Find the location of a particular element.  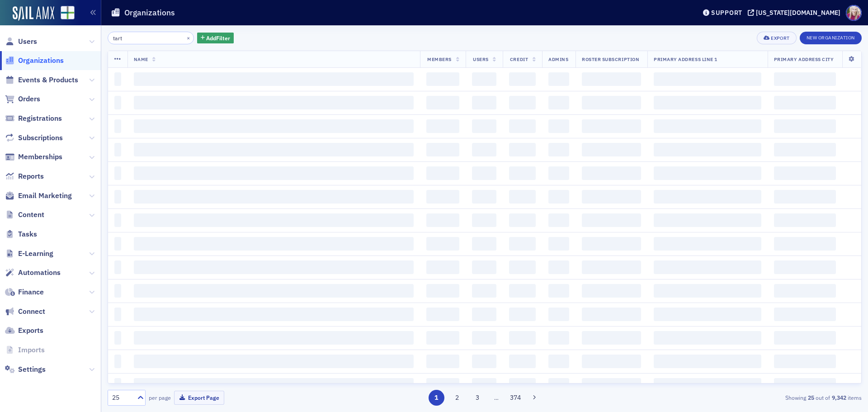

span: Subscriptions is located at coordinates (40, 138).